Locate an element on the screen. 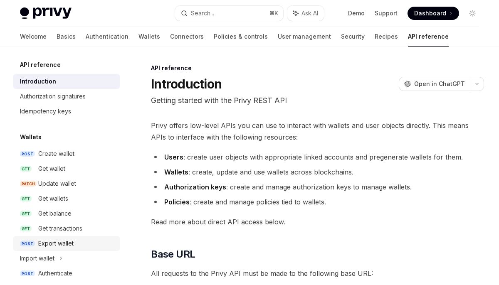 The image size is (499, 285). div: Get transactions is located at coordinates (60, 229).